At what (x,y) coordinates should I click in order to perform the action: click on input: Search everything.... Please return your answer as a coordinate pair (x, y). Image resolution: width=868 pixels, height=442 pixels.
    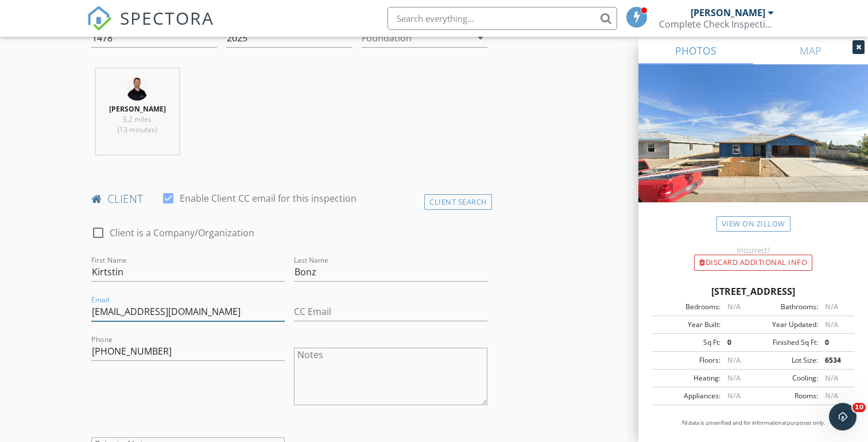
    Looking at the image, I should click on (502, 18).